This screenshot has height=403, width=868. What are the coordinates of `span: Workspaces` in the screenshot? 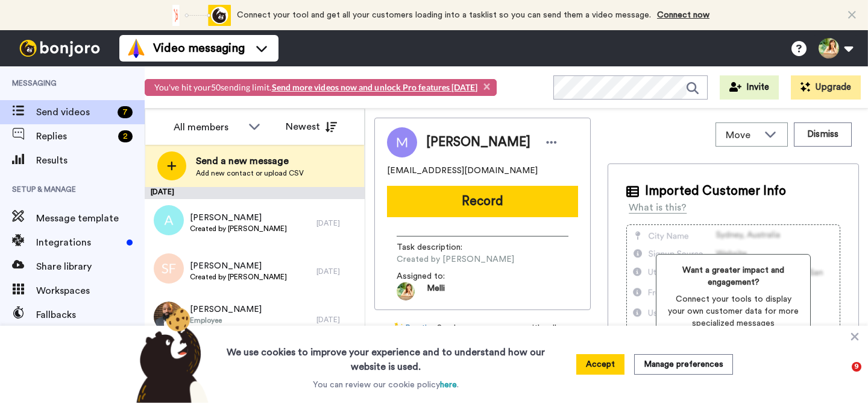 It's located at (91, 290).